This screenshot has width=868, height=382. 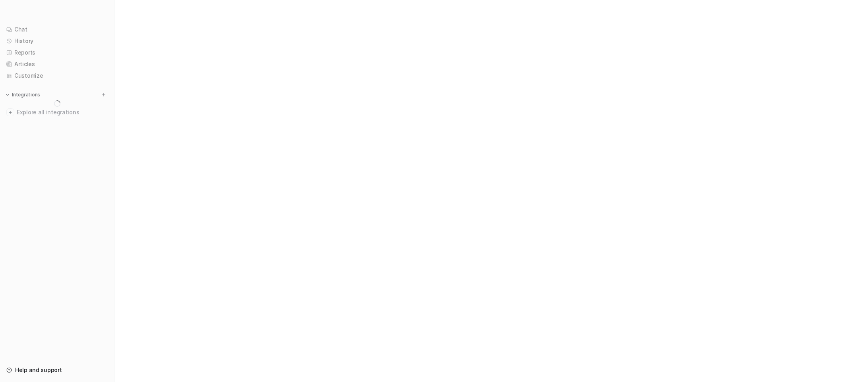 I want to click on button: Integrations, so click(x=22, y=95).